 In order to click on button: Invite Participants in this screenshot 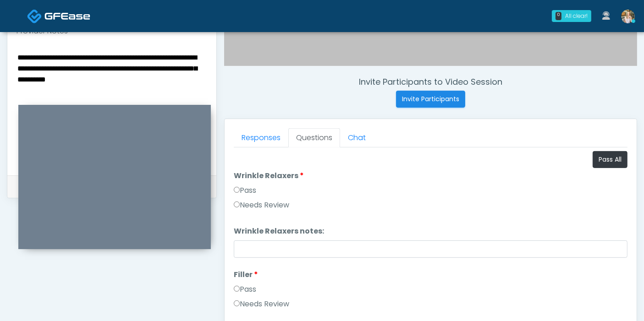, I will do `click(431, 99)`.